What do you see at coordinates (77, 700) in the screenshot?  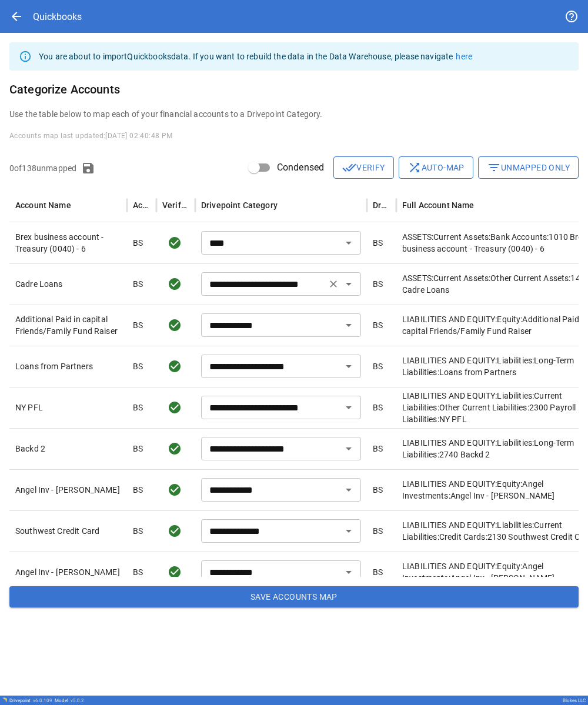 I see `span: v 5.0.2` at bounding box center [77, 700].